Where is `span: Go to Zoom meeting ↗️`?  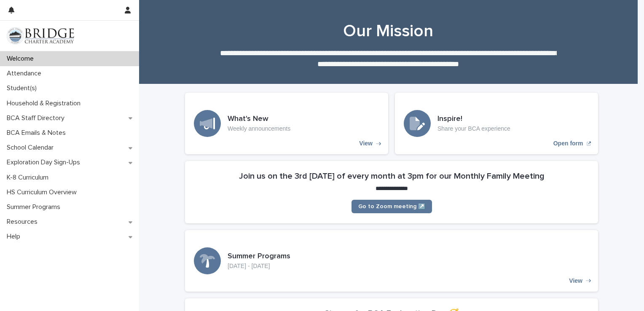
span: Go to Zoom meeting ↗️ is located at coordinates (391, 206).